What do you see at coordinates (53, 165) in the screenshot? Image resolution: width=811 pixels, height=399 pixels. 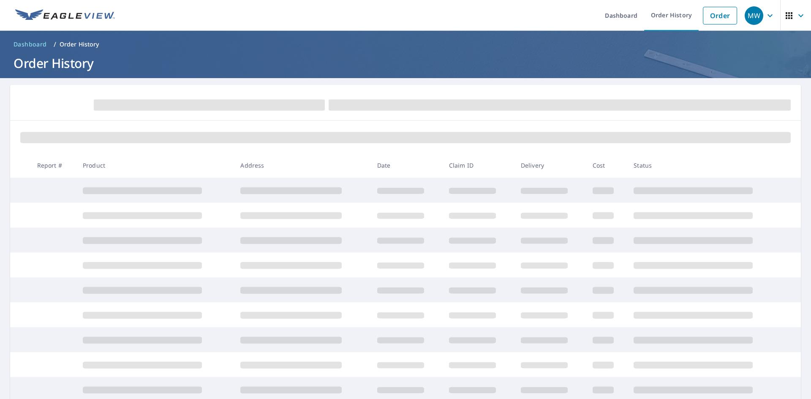 I see `th: Report #` at bounding box center [53, 165].